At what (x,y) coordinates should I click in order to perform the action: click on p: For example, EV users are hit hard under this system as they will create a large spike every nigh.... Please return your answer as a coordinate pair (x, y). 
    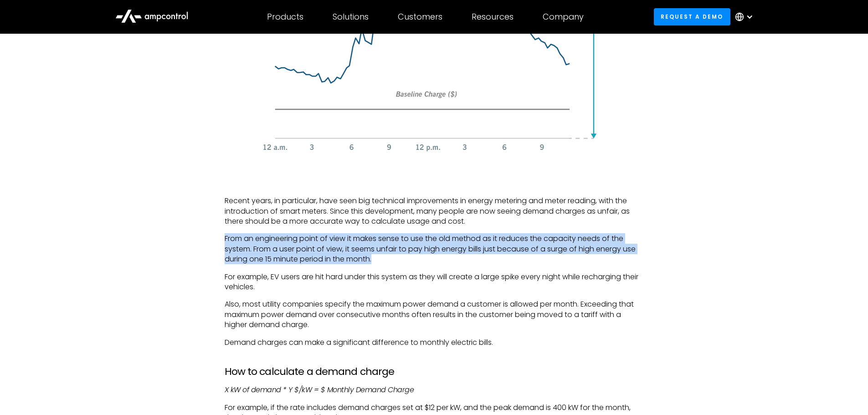
    Looking at the image, I should click on (434, 282).